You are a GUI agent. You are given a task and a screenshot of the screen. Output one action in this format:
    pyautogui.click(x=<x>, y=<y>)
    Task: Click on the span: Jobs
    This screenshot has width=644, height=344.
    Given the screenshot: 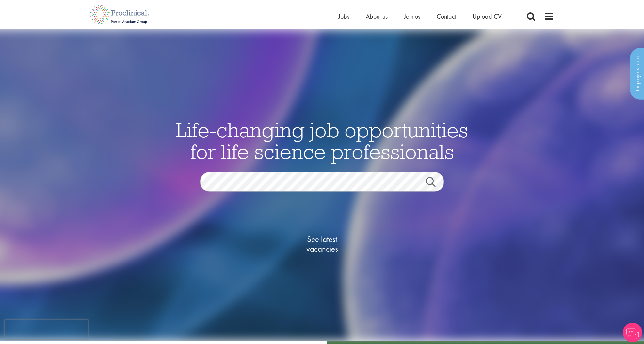 What is the action you would take?
    pyautogui.click(x=344, y=16)
    